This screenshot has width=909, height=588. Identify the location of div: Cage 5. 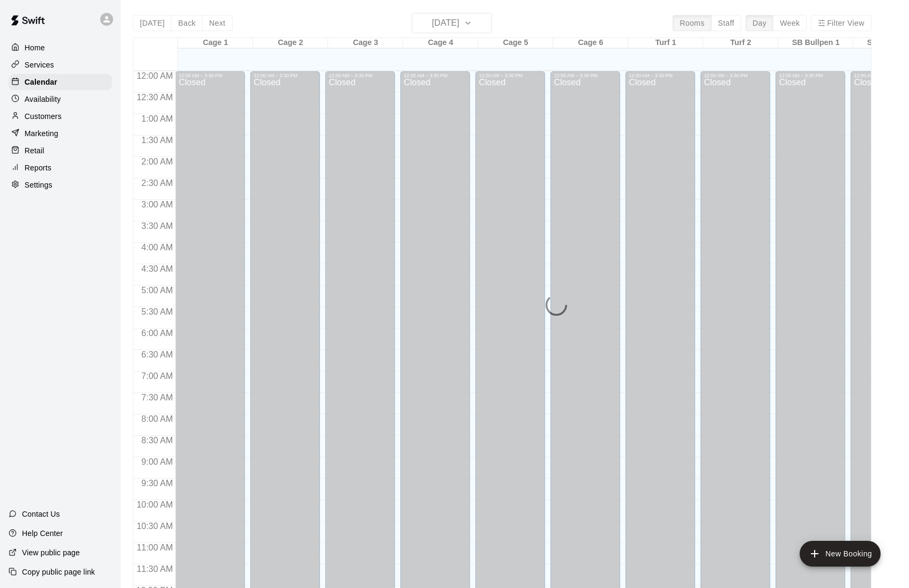
(516, 43).